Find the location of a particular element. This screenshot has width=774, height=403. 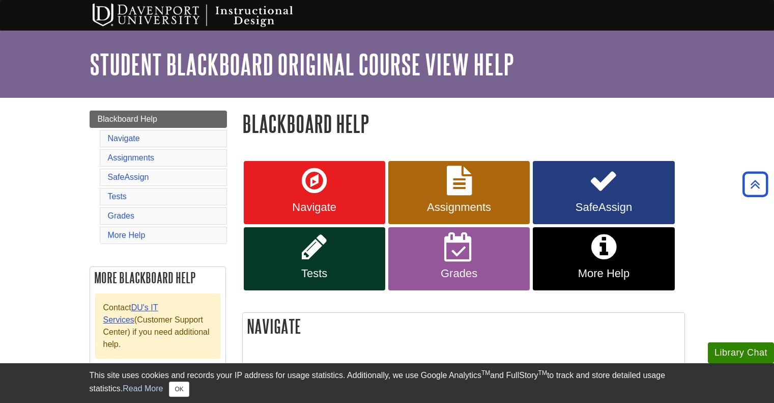

a: Read More is located at coordinates (142, 388).